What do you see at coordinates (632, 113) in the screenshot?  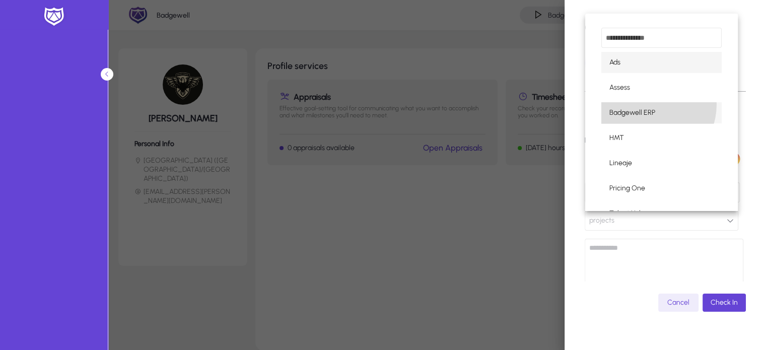 I see `span: Badgewell ERP` at bounding box center [632, 113].